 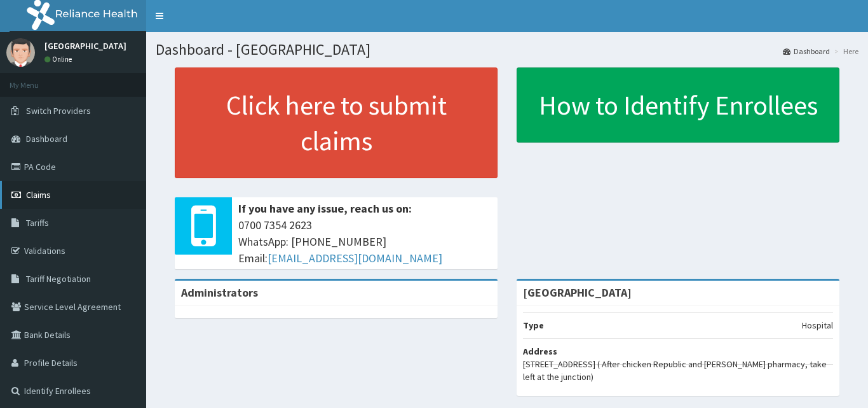 I want to click on b: Administrators, so click(x=219, y=292).